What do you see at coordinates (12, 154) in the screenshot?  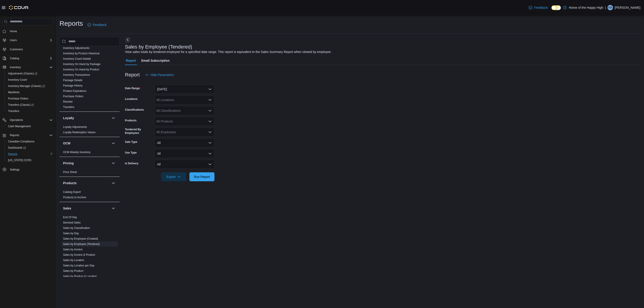 I see `a: Reports` at bounding box center [12, 154].